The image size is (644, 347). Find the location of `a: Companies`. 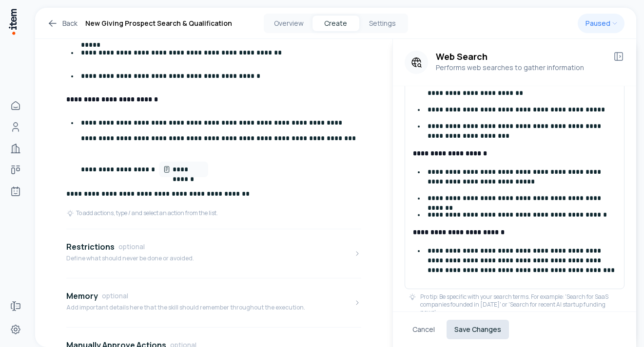

a: Companies is located at coordinates (15, 149).